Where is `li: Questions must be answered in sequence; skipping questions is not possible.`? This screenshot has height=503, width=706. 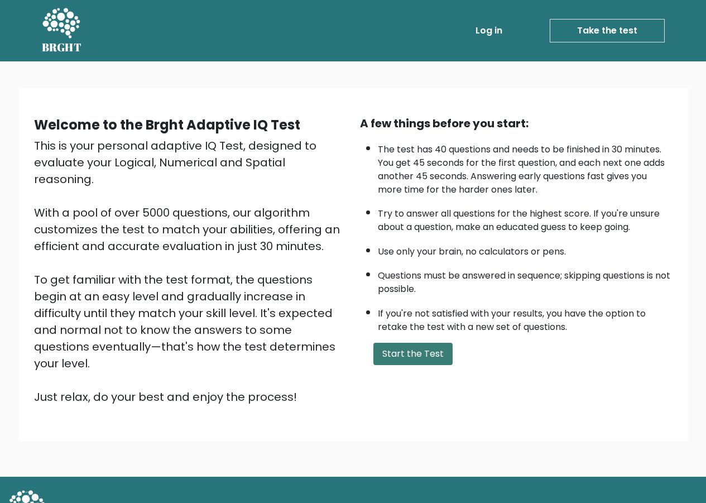
li: Questions must be answered in sequence; skipping questions is not possible. is located at coordinates (525, 280).